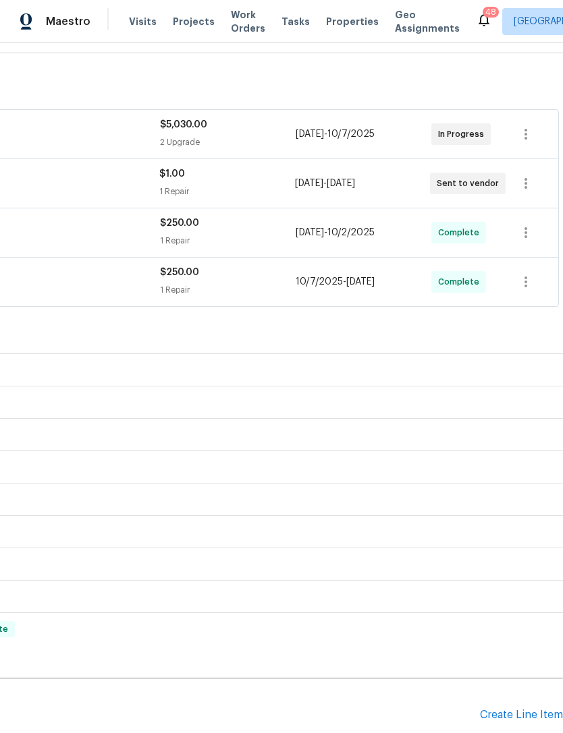 The height and width of the screenshot is (733, 563). Describe the element at coordinates (351, 233) in the screenshot. I see `span: 10/2/2025` at that location.